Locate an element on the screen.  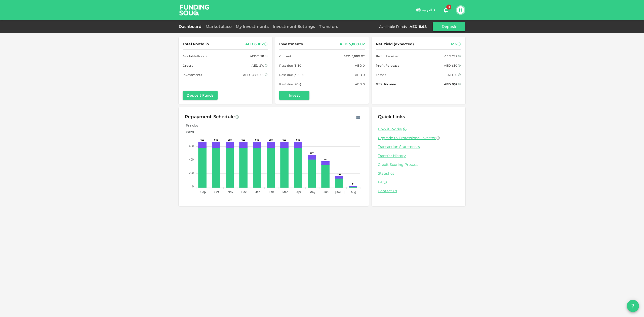
div: AED 852 is located at coordinates (451, 84).